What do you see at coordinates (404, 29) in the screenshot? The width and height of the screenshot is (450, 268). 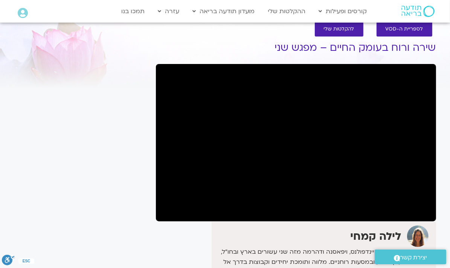 I see `a: לספריית ה-VOD` at bounding box center [404, 29].